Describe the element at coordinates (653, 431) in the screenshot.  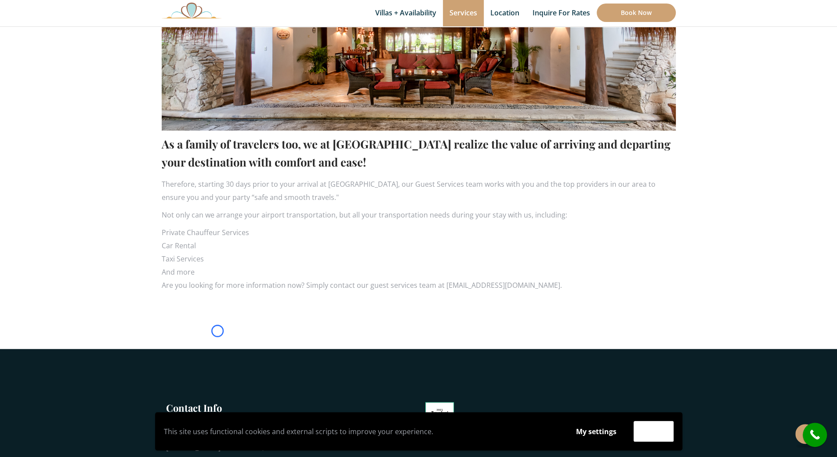
I see `button: Accept` at that location.